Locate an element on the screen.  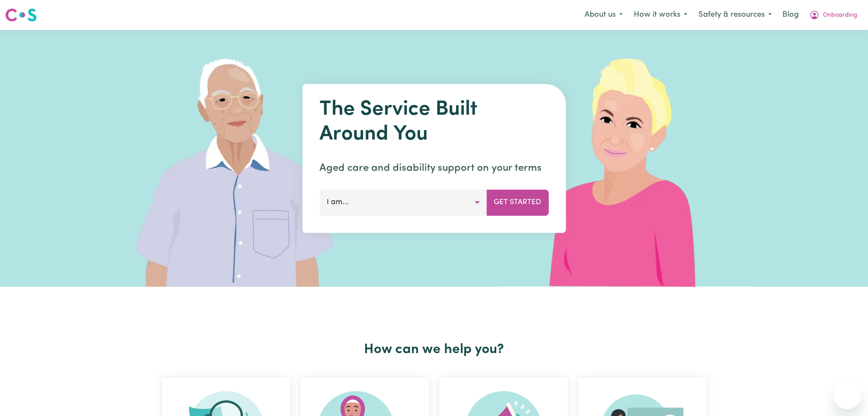
button: About us is located at coordinates (603, 15).